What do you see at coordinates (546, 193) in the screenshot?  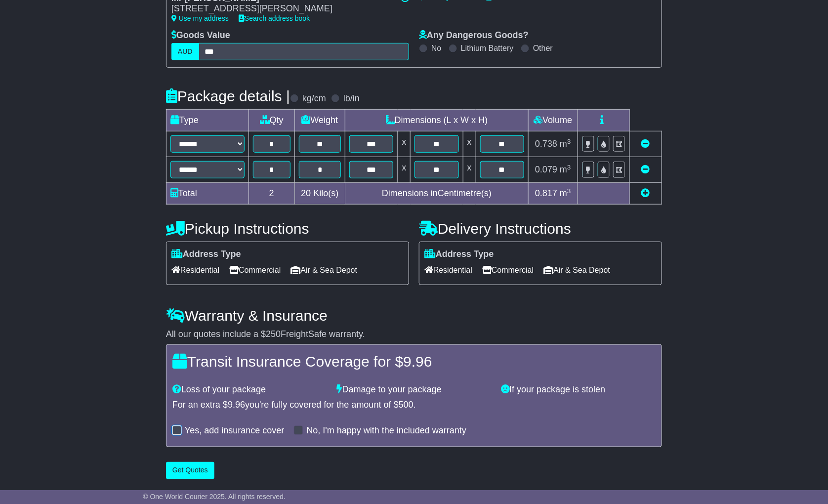 I see `span: 0.817` at bounding box center [546, 193].